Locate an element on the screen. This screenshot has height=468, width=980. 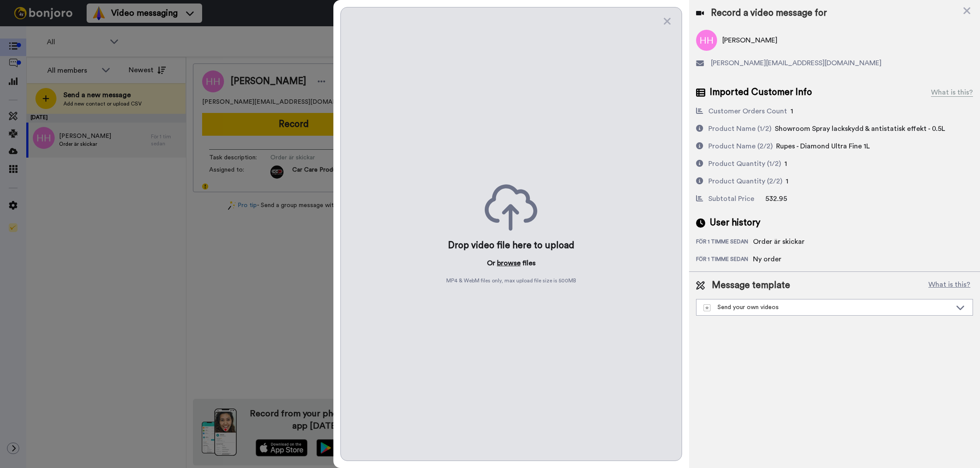
span: Message template is located at coordinates (750, 285).